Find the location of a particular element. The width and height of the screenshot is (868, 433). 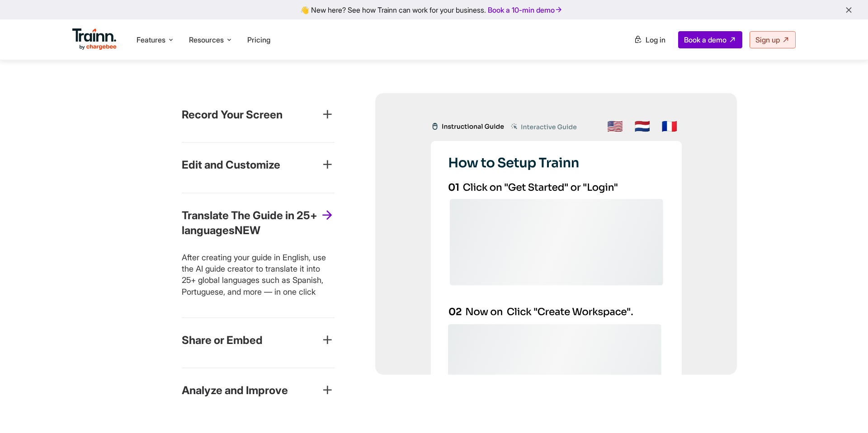

span: Resources is located at coordinates (206, 39).